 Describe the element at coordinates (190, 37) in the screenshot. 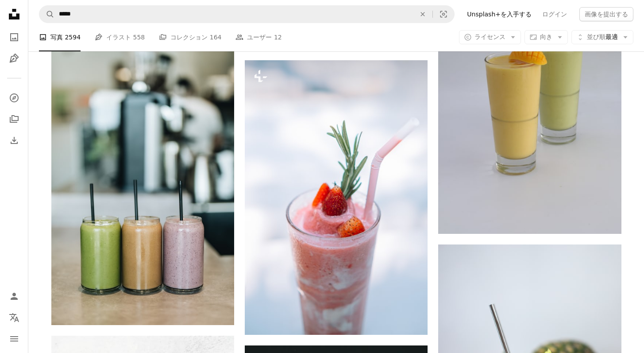

I see `a: コレクション 164` at that location.